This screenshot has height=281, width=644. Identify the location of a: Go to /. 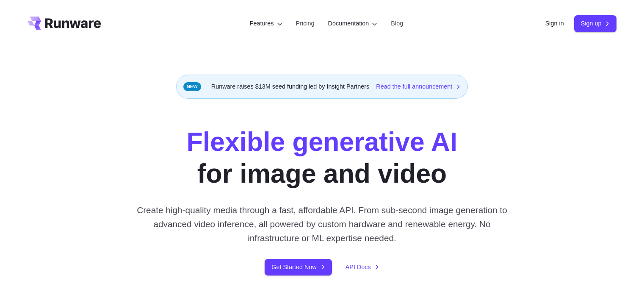
(65, 23).